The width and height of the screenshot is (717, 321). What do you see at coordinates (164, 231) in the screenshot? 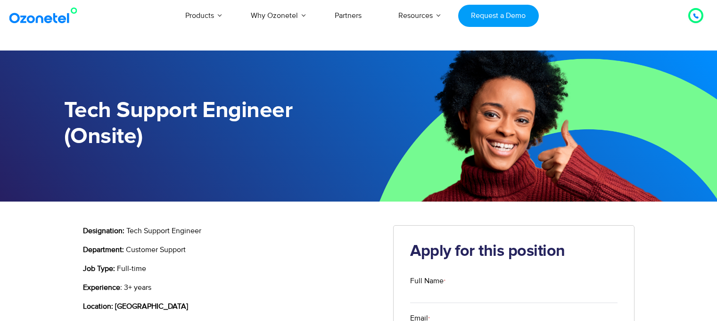
I see `span: Tech Support Engineer` at bounding box center [164, 231].